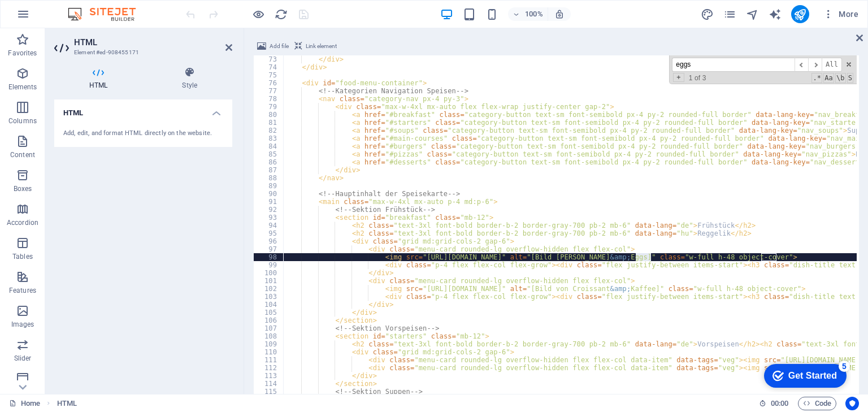 The image size is (868, 412). Describe the element at coordinates (281, 14) in the screenshot. I see `i: Reload page` at that location.